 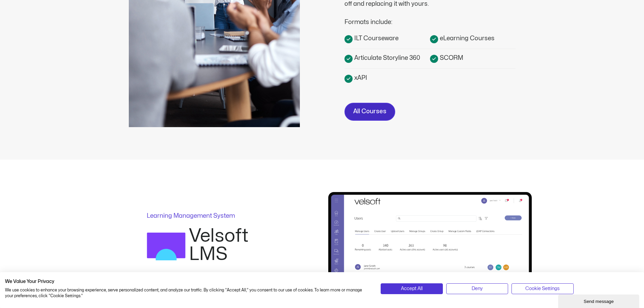 What do you see at coordinates (370, 111) in the screenshot?
I see `a: All Courses` at bounding box center [370, 111].